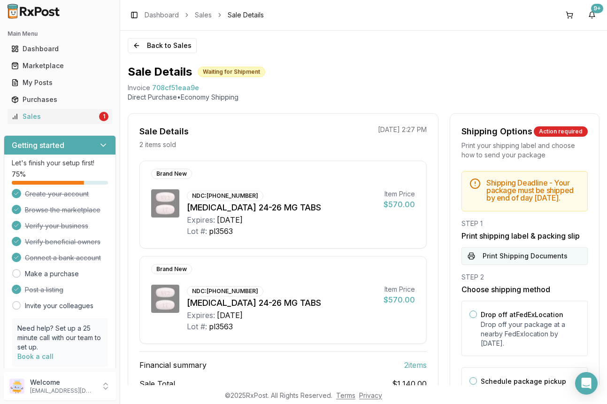  What do you see at coordinates (59, 305) in the screenshot?
I see `a: Invite your colleagues` at bounding box center [59, 305].